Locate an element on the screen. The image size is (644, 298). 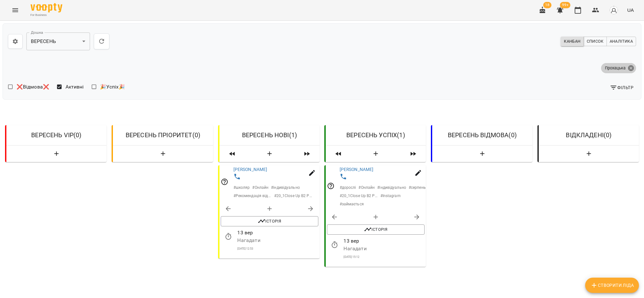
span: 99+ is located at coordinates (565, 5).